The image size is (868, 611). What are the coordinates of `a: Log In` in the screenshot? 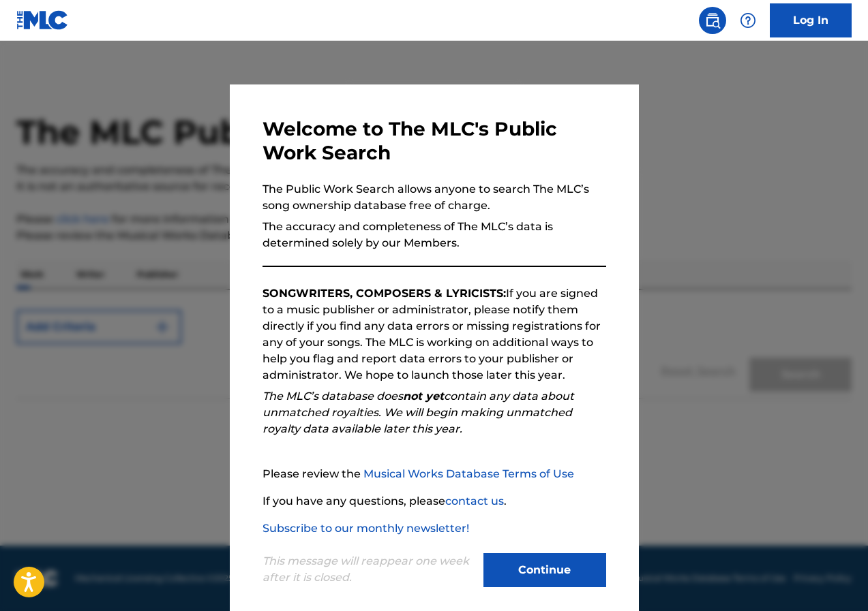 It's located at (811, 21).